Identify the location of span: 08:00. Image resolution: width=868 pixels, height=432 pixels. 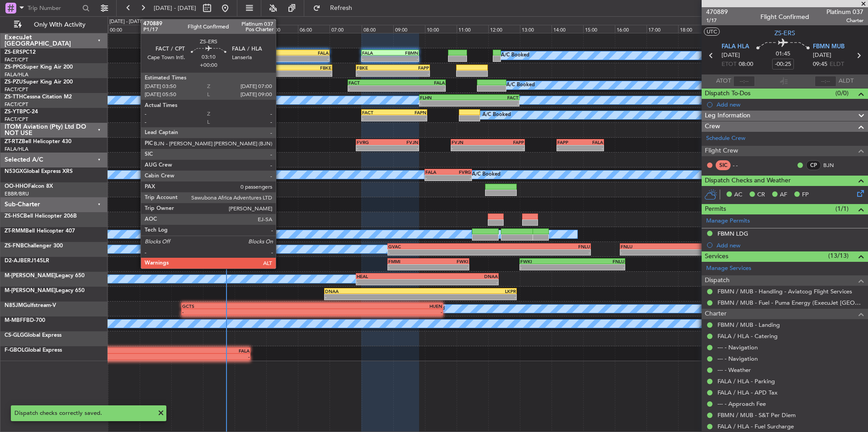
(746, 65).